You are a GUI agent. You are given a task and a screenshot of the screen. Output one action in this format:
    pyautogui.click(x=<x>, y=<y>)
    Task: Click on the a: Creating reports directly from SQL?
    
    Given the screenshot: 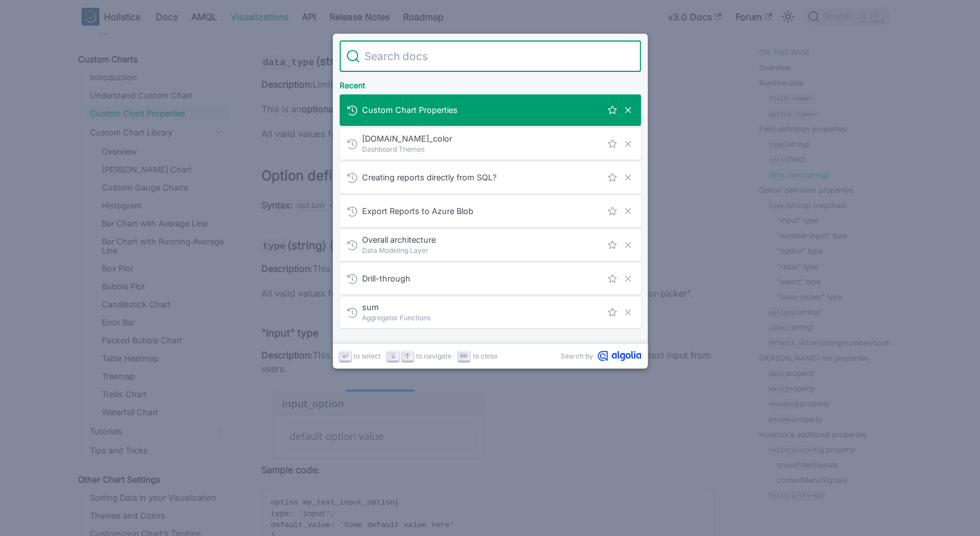 What is the action you would take?
    pyautogui.click(x=490, y=177)
    